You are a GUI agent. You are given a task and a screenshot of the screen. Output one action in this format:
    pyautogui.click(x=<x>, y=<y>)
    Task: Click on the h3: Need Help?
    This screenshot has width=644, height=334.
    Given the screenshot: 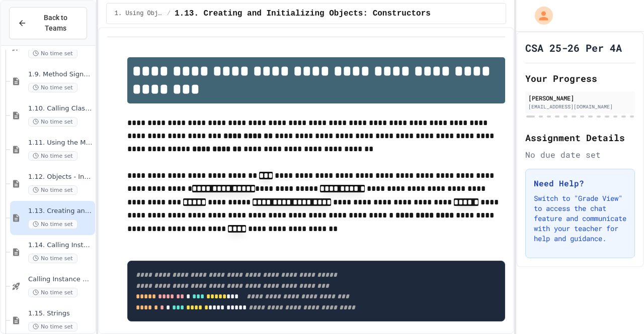 What is the action you would take?
    pyautogui.click(x=580, y=184)
    